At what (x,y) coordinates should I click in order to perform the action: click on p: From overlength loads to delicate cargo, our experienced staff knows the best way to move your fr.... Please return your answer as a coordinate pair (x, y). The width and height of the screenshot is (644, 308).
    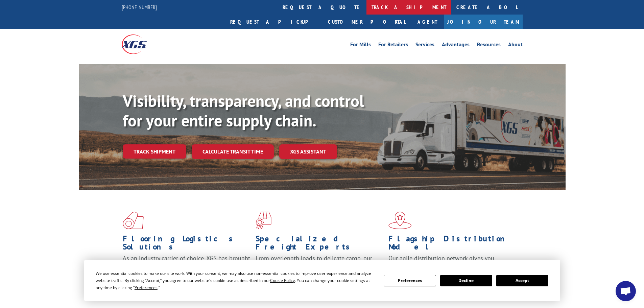
    Looking at the image, I should click on (319, 269).